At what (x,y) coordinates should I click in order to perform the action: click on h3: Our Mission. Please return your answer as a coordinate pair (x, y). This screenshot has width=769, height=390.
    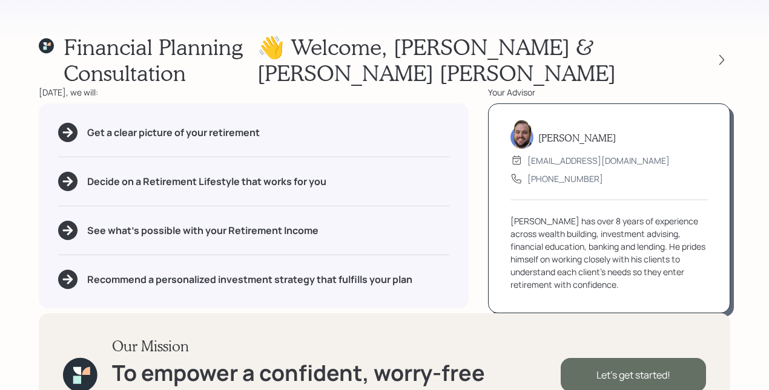
    Looking at the image, I should click on (336, 346).